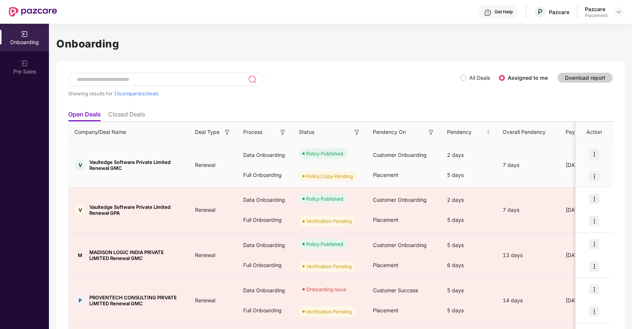 Image resolution: width=632 pixels, height=329 pixels. Describe the element at coordinates (479, 77) in the screenshot. I see `label: All Deals` at that location.